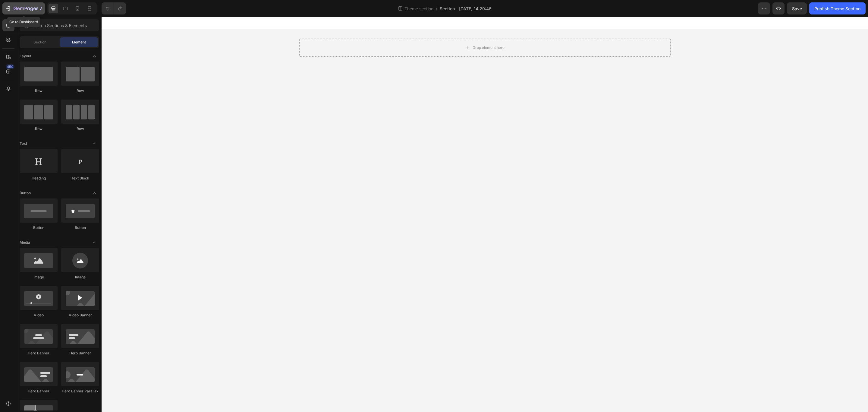 The image size is (868, 412). What do you see at coordinates (23, 9) in the screenshot?
I see `button: 7` at bounding box center [23, 9].